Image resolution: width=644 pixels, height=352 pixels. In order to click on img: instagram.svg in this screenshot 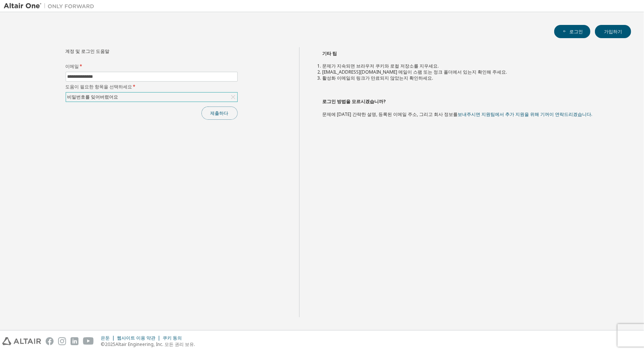, I will do `click(62, 341)`.